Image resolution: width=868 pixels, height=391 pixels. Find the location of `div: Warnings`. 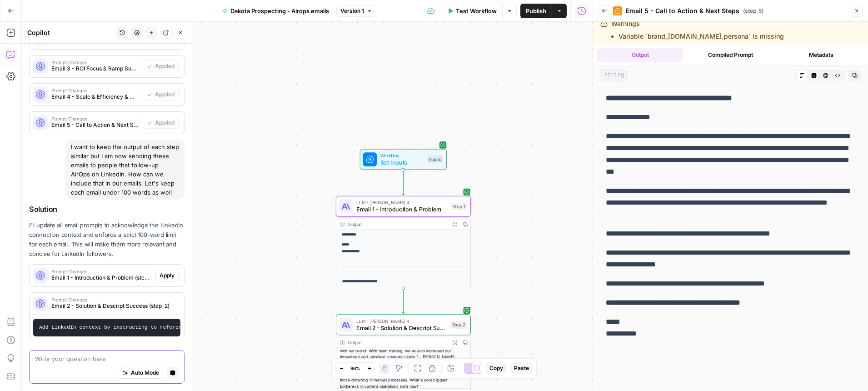

div: Warnings is located at coordinates (697, 30).